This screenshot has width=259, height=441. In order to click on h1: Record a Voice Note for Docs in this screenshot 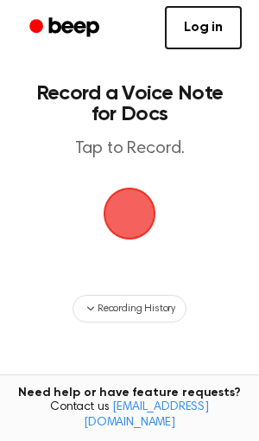, I will do `click(130, 104)`.